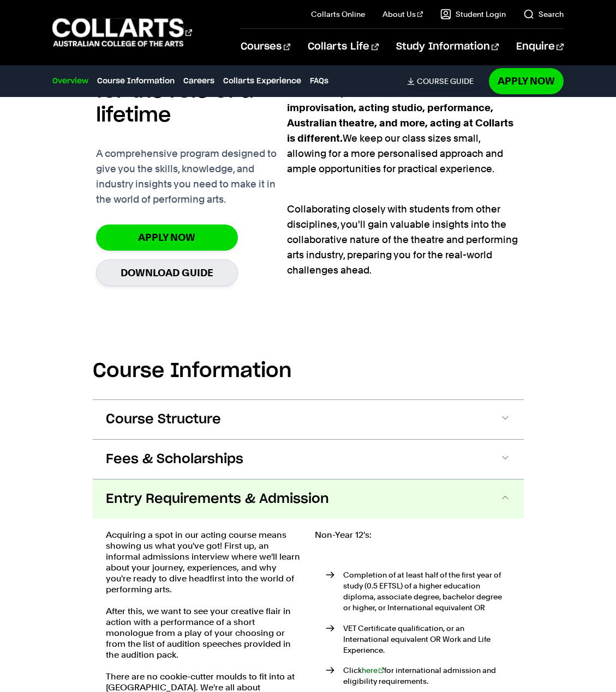  Describe the element at coordinates (265, 47) in the screenshot. I see `a: Courses` at that location.